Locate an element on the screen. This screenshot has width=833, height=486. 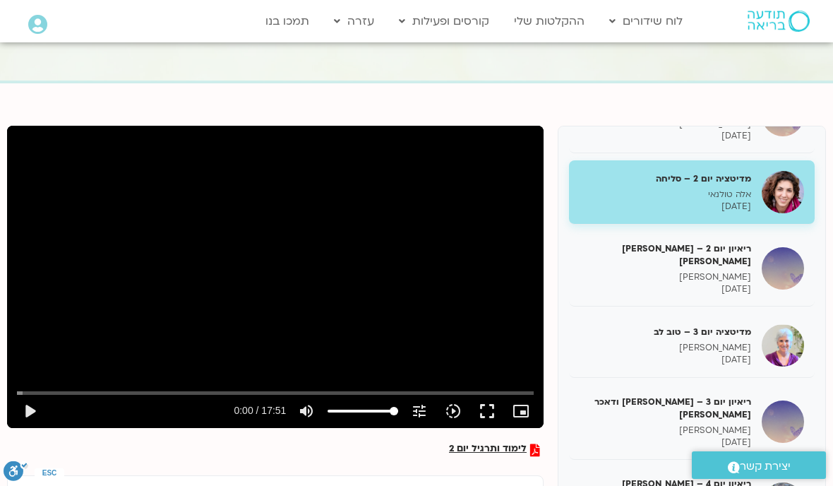
img: מדיטציה יום 2 – סליחה is located at coordinates (783, 192).